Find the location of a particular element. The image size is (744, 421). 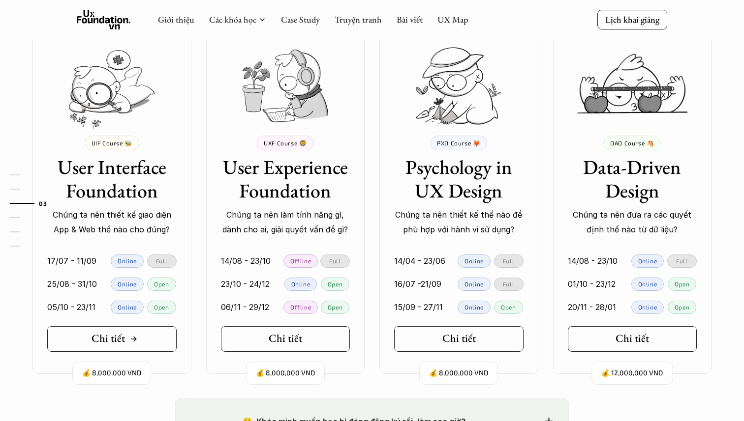

p: 23/10 - 24/12 is located at coordinates (245, 284).